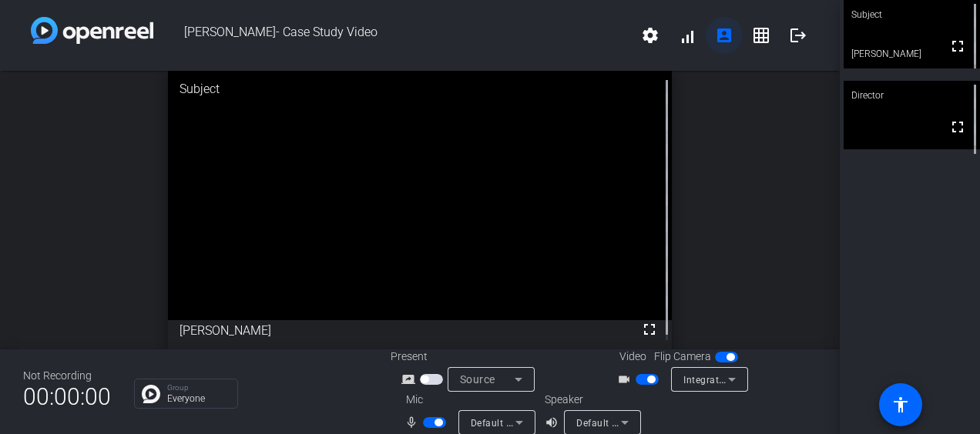 The height and width of the screenshot is (434, 980). What do you see at coordinates (67, 397) in the screenshot?
I see `span: 00:00:00` at bounding box center [67, 397].